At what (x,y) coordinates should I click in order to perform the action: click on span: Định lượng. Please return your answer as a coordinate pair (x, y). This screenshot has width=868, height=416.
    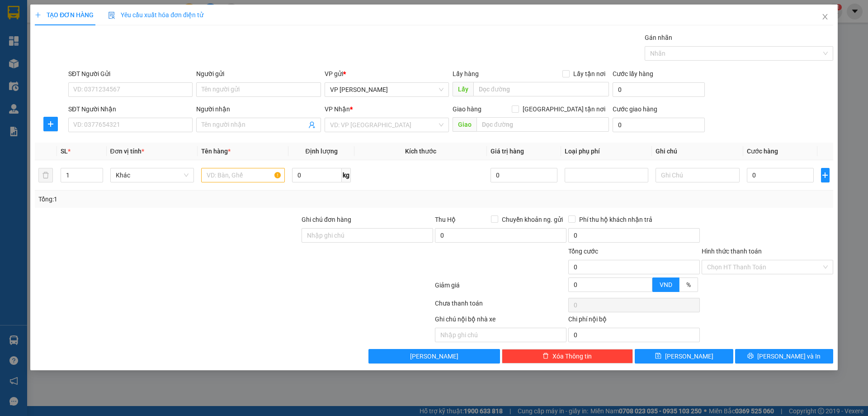
    Looking at the image, I should click on (321, 151).